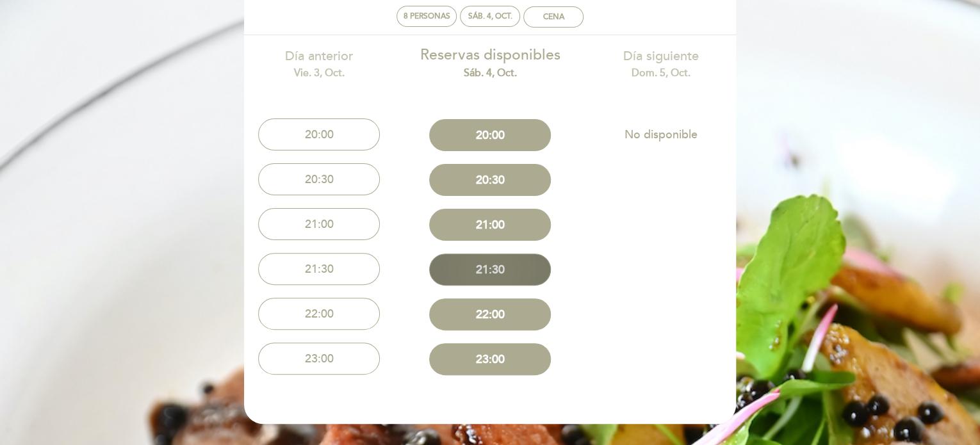 This screenshot has width=980, height=445. What do you see at coordinates (426, 16) in the screenshot?
I see `span: 8 personas` at bounding box center [426, 16].